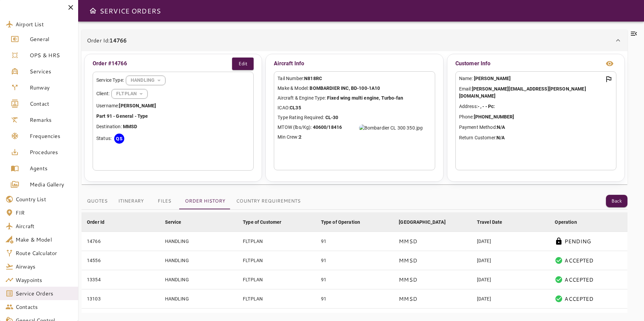  I want to click on span: Type of Operation, so click(345, 222).